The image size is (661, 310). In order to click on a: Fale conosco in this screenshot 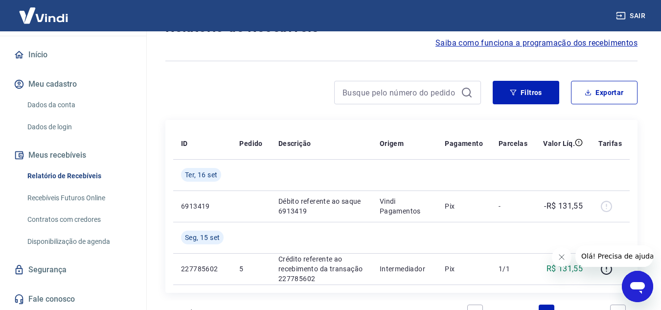, I will do `click(73, 299)`.